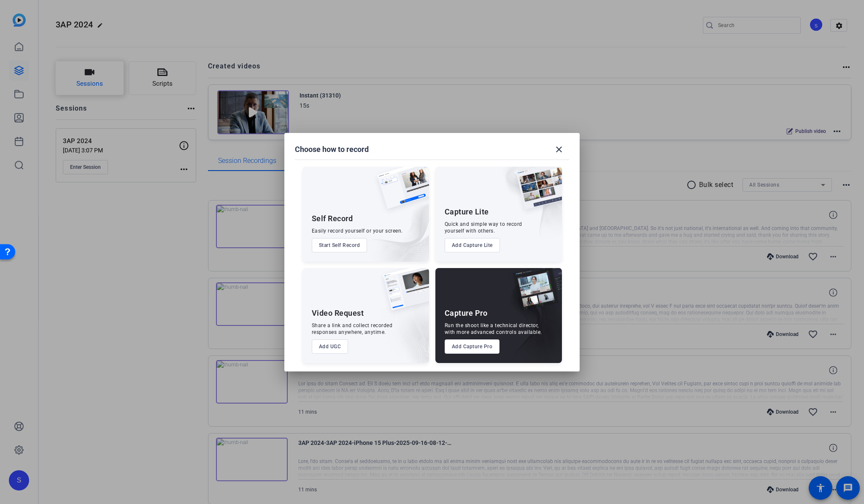 Image resolution: width=864 pixels, height=504 pixels. Describe the element at coordinates (467, 212) in the screenshot. I see `div: Capture Lite` at that location.